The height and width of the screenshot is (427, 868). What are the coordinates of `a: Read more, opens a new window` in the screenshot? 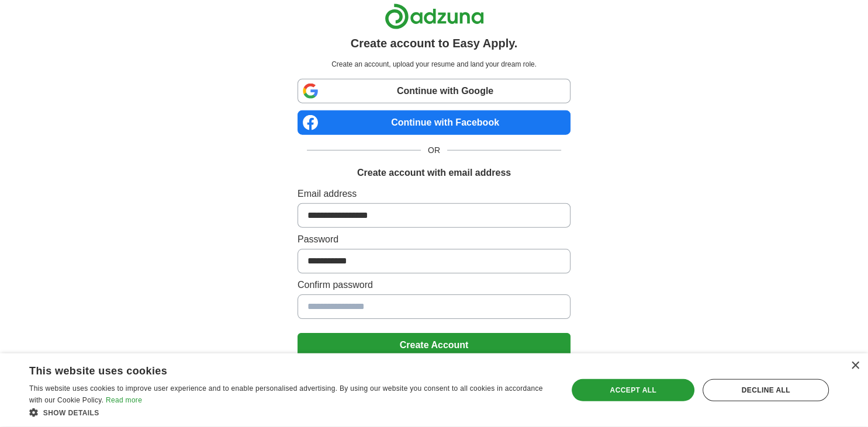 It's located at (124, 400).